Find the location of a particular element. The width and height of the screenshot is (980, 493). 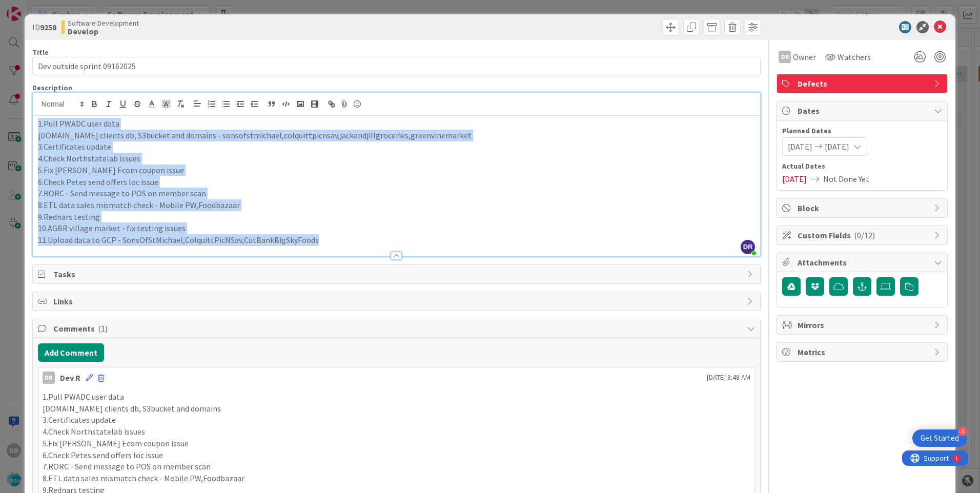

div: Open Get Started checklist, remaining modules: 4 is located at coordinates (939, 438).